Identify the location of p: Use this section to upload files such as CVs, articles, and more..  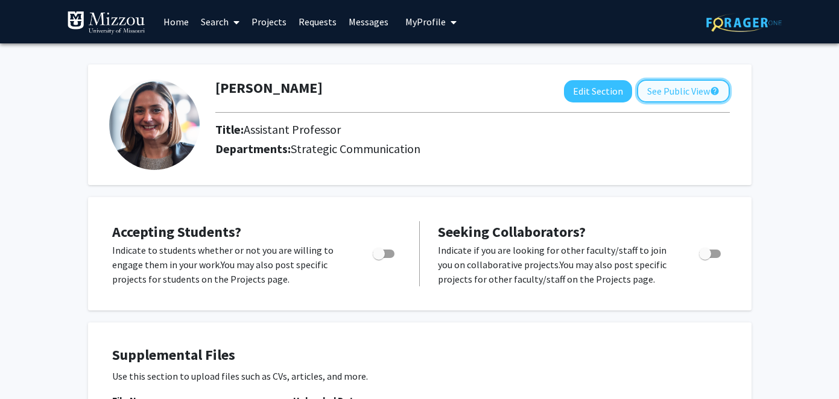
(420, 376).